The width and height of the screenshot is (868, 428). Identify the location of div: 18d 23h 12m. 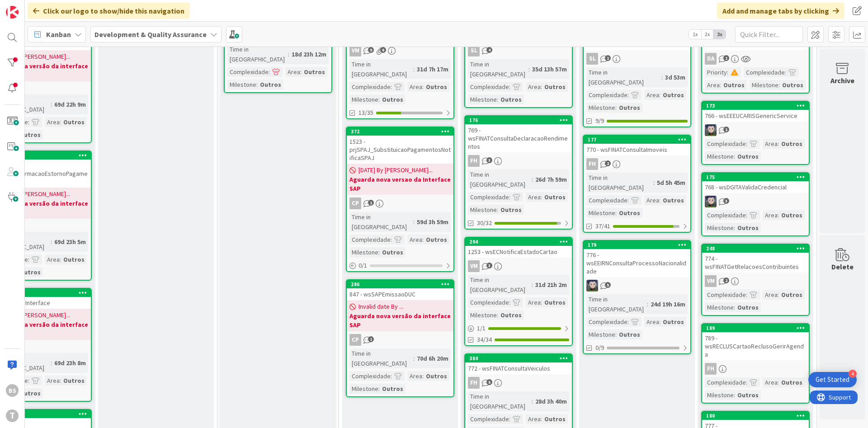
(309, 55).